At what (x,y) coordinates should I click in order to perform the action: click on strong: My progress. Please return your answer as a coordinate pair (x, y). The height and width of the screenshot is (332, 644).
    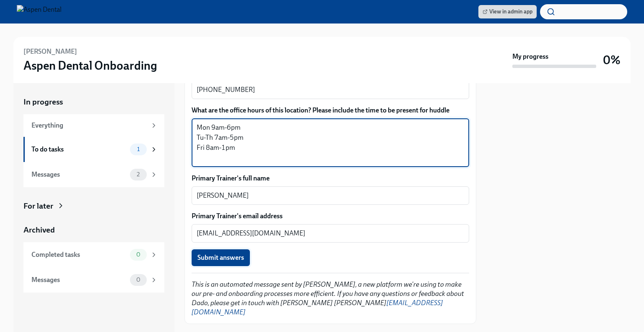
    Looking at the image, I should click on (530, 56).